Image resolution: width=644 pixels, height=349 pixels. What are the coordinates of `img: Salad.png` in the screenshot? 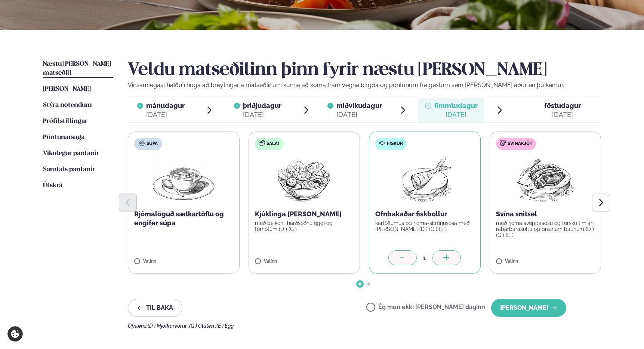 It's located at (304, 180).